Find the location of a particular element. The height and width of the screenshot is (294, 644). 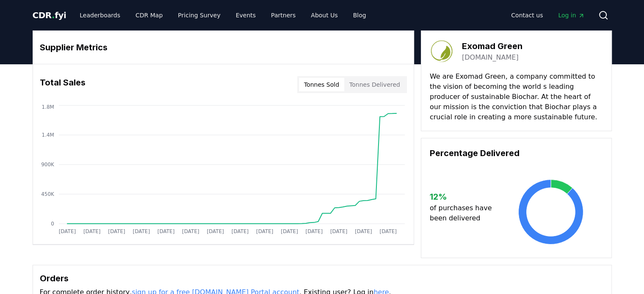

a: CDR Map is located at coordinates (149, 15).